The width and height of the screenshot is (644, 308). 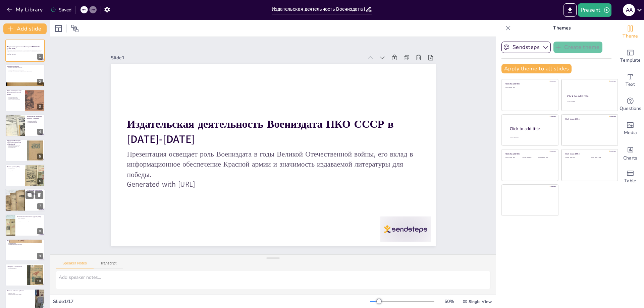 What do you see at coordinates (570, 10) in the screenshot?
I see `button: Export to PowerPoint` at bounding box center [570, 10].